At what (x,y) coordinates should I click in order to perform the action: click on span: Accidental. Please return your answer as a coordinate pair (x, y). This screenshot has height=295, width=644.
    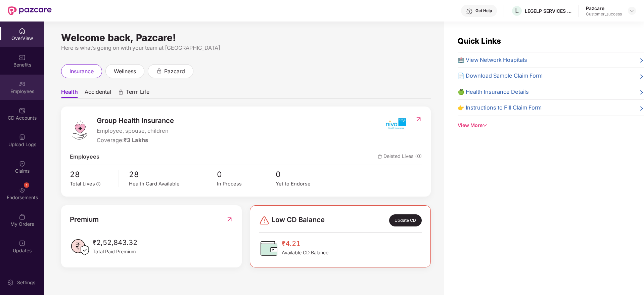
    Looking at the image, I should click on (98, 93).